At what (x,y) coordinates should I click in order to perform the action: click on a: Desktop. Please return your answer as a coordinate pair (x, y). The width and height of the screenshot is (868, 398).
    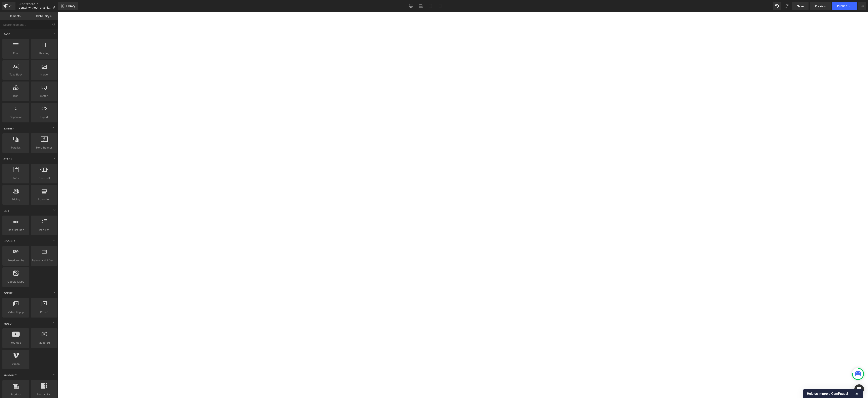
    Looking at the image, I should click on (411, 6).